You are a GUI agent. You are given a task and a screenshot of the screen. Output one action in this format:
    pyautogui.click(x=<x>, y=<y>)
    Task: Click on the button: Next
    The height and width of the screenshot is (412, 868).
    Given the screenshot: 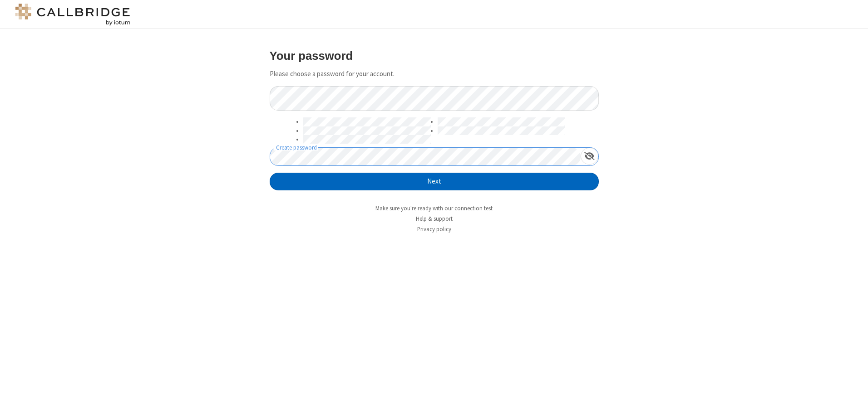 What is the action you would take?
    pyautogui.click(x=434, y=182)
    